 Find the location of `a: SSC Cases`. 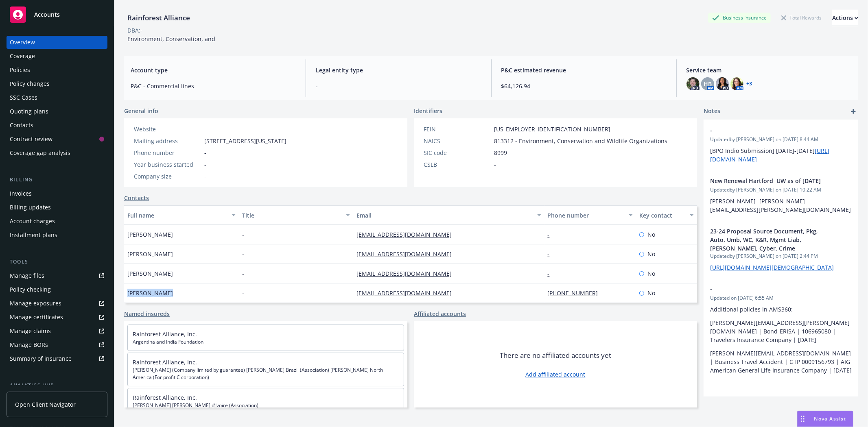

a: SSC Cases is located at coordinates (57, 98).